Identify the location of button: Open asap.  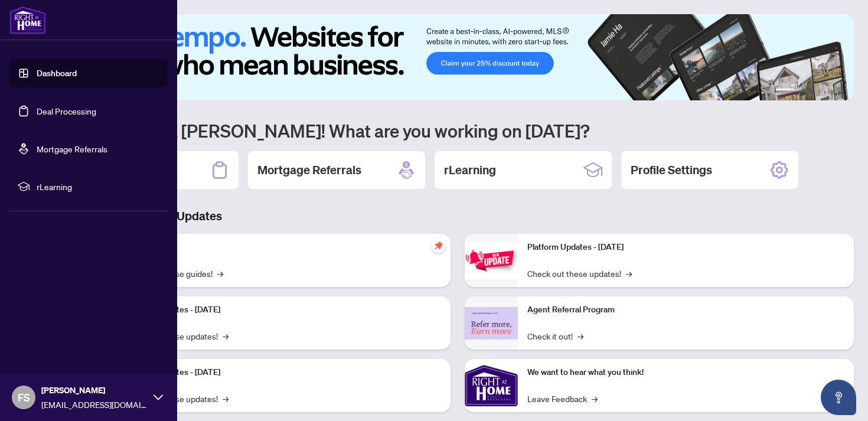
(838, 398).